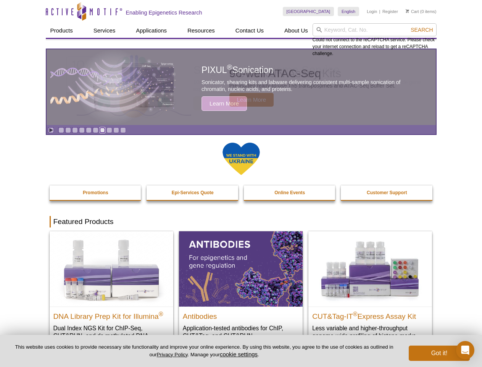 Image resolution: width=482 pixels, height=367 pixels. Describe the element at coordinates (151, 31) in the screenshot. I see `a: Applications` at that location.